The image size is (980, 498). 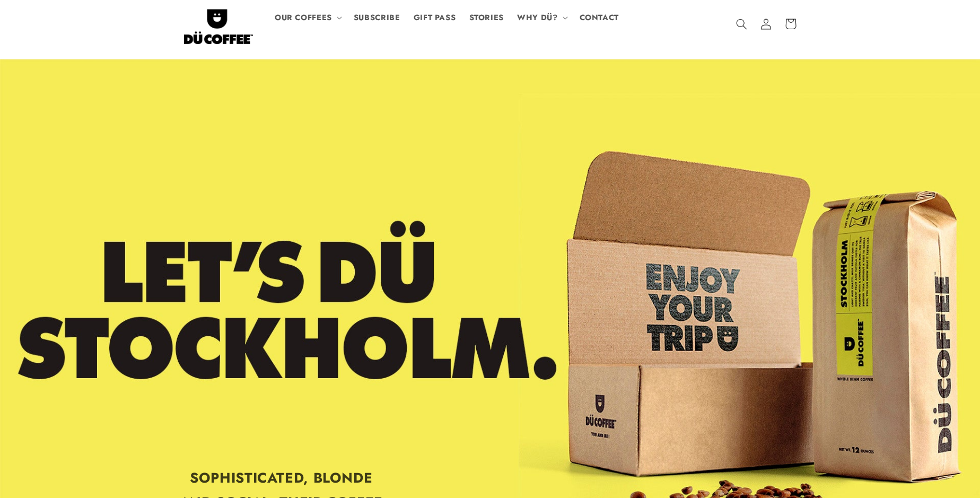 What do you see at coordinates (537, 18) in the screenshot?
I see `span: WHY DÜ?` at bounding box center [537, 18].